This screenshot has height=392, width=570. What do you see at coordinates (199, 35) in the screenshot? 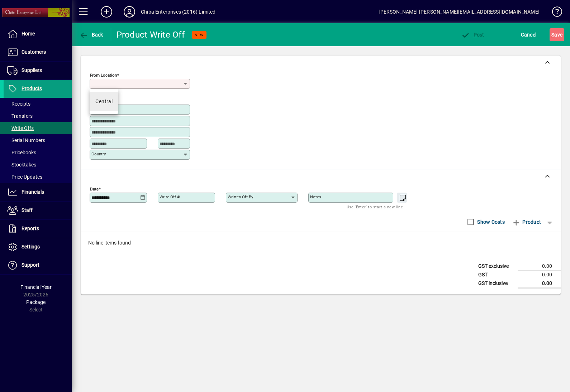
I see `span: NEW` at bounding box center [199, 35].